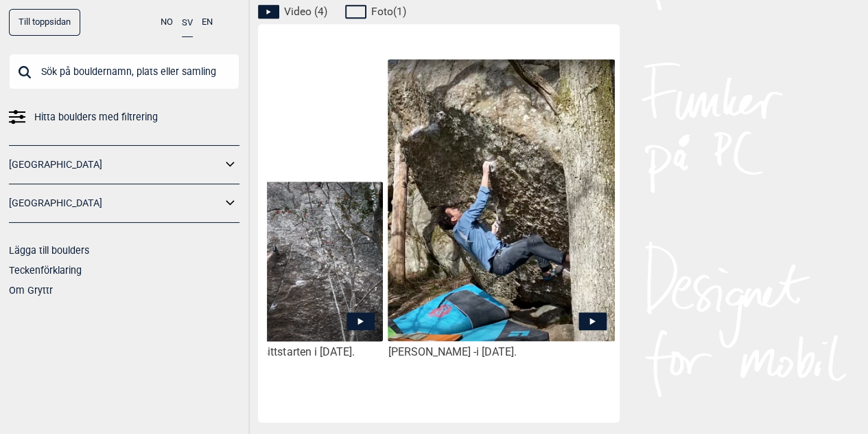 Image resolution: width=868 pixels, height=434 pixels. Describe the element at coordinates (207, 22) in the screenshot. I see `button: EN` at that location.